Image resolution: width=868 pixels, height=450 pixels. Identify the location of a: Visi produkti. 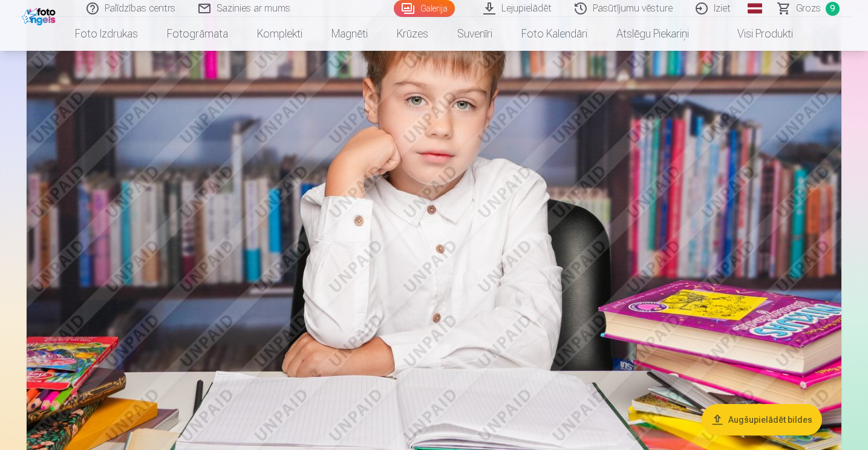
(755, 34).